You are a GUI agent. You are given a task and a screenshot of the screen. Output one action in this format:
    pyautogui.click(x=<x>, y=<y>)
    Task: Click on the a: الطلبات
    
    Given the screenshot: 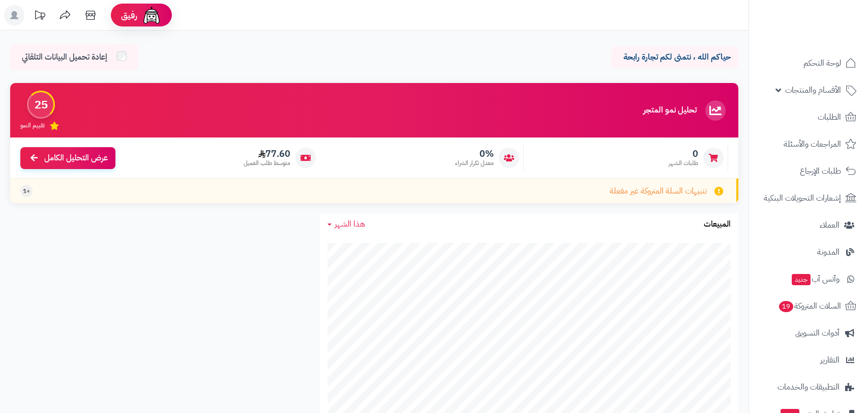 What is the action you would take?
    pyautogui.click(x=808, y=117)
    